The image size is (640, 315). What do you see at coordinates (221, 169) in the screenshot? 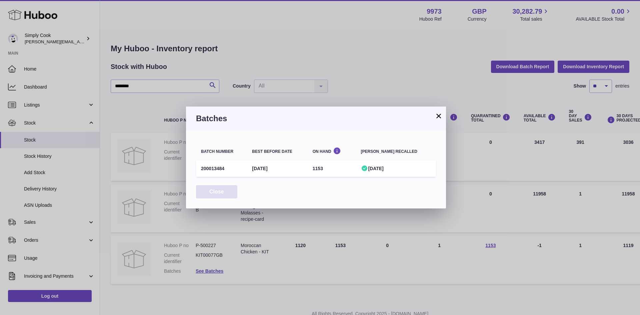
I see `td: 200013484` at bounding box center [221, 169].